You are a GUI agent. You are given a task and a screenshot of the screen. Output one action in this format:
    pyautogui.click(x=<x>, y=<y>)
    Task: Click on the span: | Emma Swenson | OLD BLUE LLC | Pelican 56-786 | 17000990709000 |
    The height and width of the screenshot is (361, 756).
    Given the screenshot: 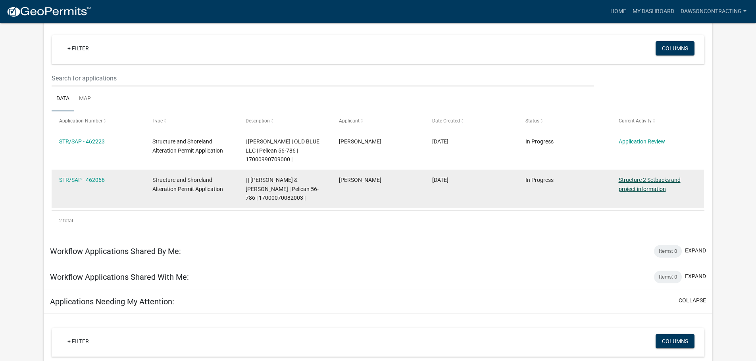 What is the action you would take?
    pyautogui.click(x=283, y=151)
    